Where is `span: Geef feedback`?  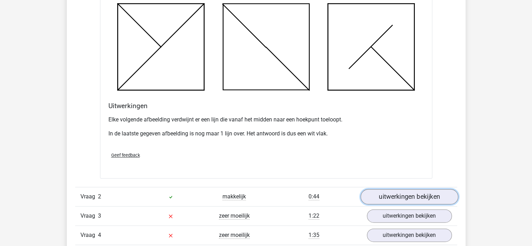
span: Geef feedback is located at coordinates (126, 155).